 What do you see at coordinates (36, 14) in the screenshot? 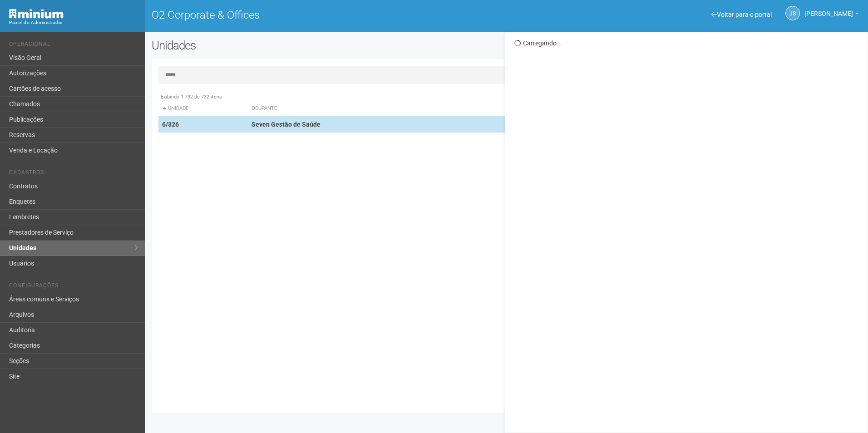
I see `img: Minium` at bounding box center [36, 14].